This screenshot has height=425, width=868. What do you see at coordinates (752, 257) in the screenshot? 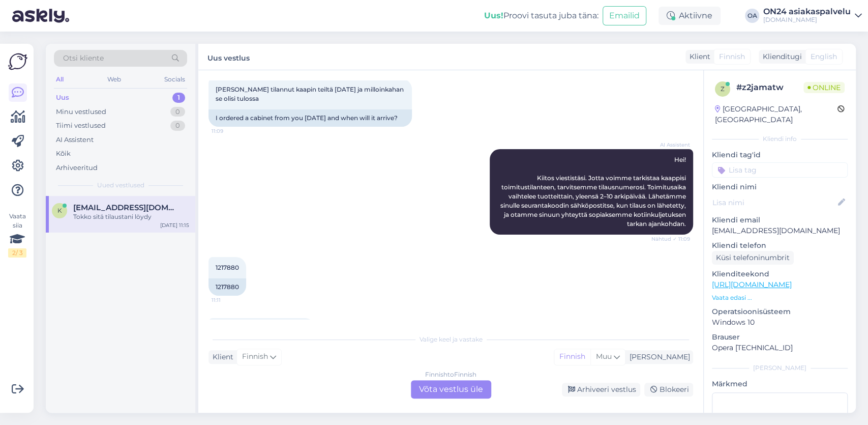
I see `div: Küsi telefoninumbrit` at bounding box center [752, 257].